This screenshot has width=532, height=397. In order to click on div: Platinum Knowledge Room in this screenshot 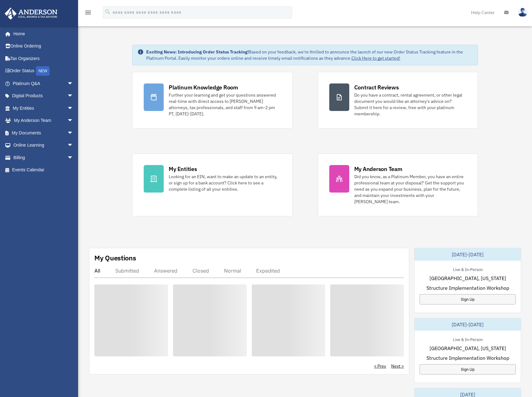, I will do `click(204, 87)`.